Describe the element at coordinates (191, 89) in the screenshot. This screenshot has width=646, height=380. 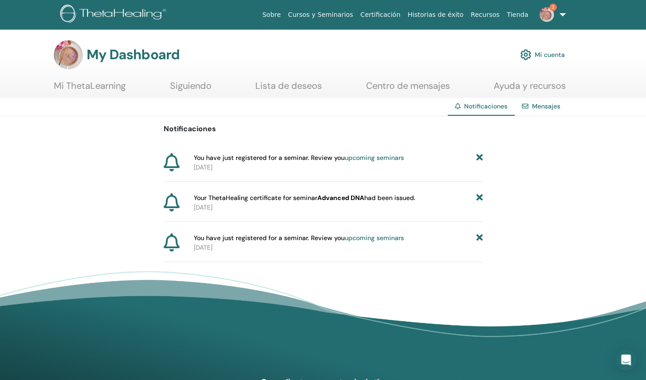
I see `a: Siguiendo` at that location.